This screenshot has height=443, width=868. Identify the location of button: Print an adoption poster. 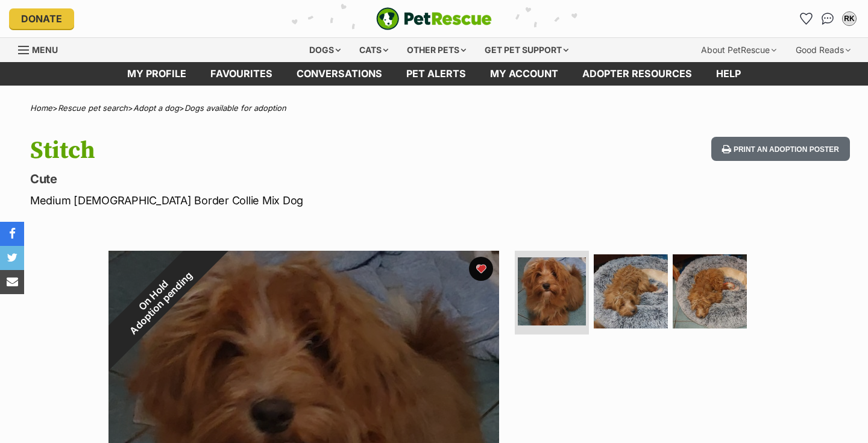
(780, 149).